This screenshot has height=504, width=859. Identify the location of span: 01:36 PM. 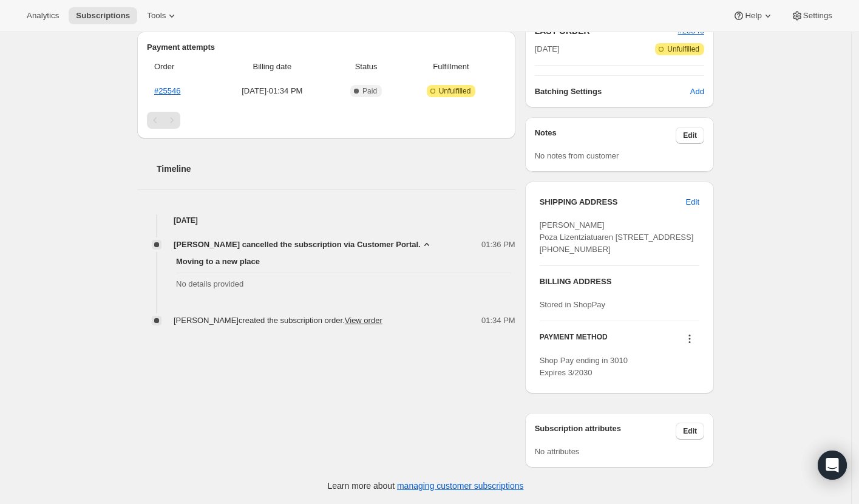
(499, 245).